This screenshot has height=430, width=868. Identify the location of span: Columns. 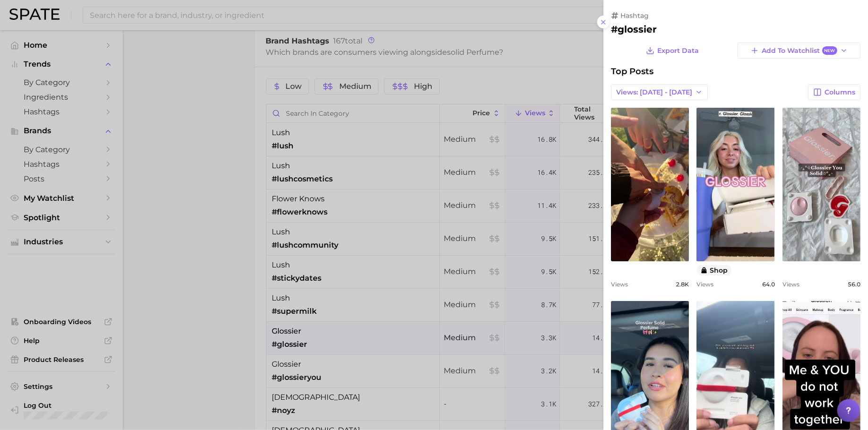
(839, 92).